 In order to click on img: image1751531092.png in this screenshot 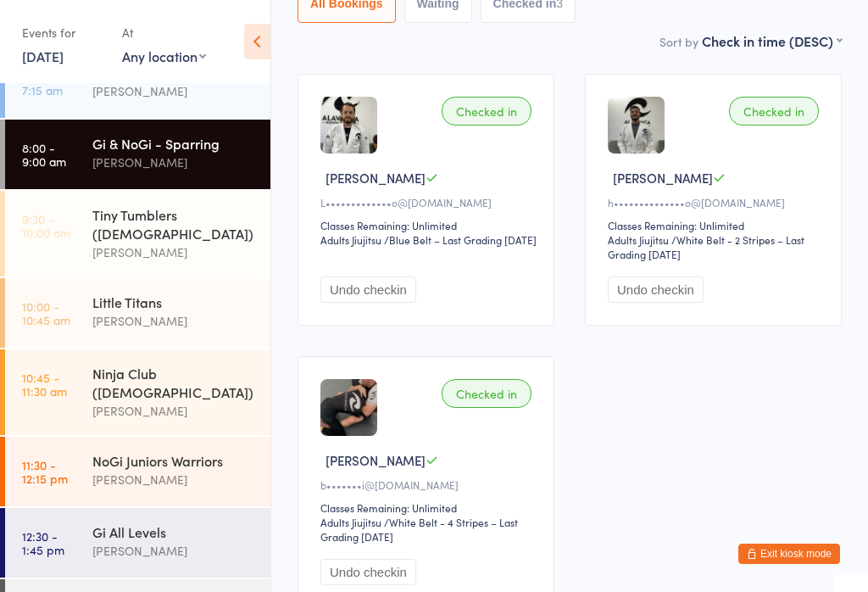, I will do `click(349, 407)`.